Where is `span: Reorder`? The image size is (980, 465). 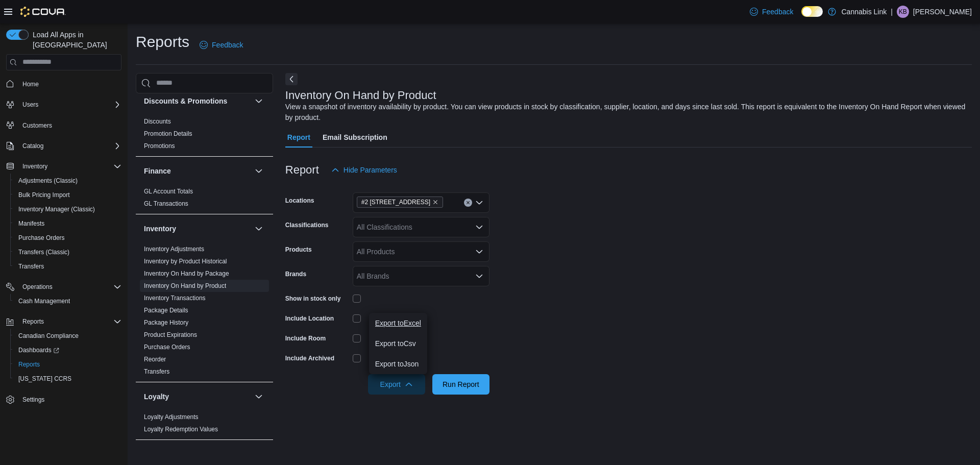 span: Reorder is located at coordinates (154, 359).